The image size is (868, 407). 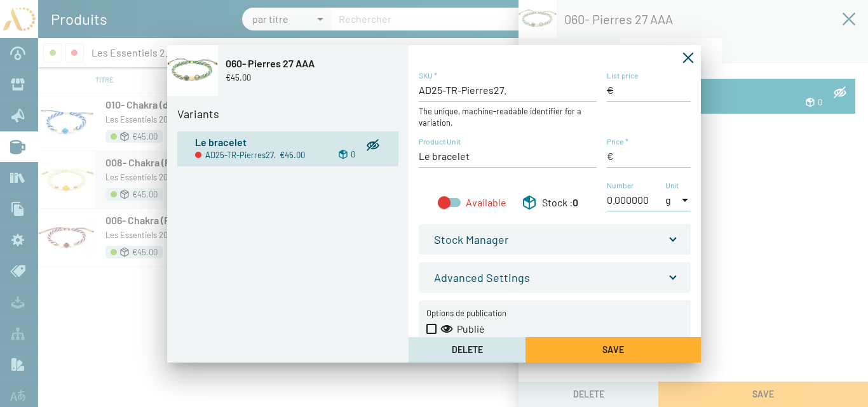 I want to click on h3: Options de publication, so click(x=555, y=313).